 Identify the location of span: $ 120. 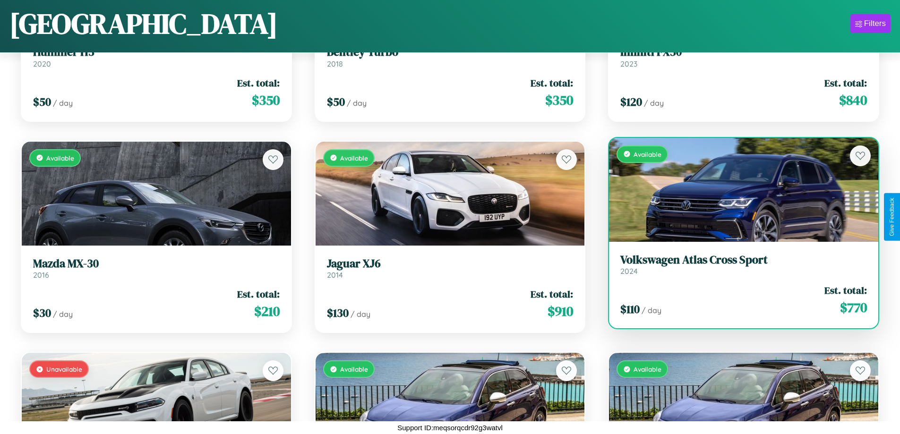
(631, 102).